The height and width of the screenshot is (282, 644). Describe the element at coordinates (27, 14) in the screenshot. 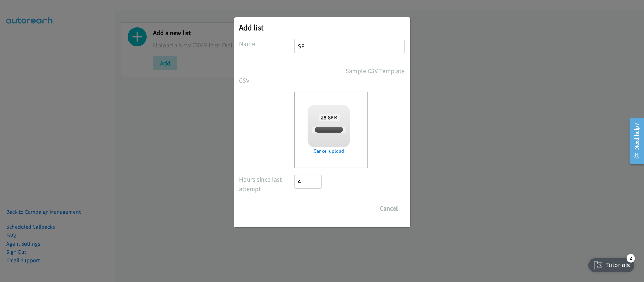

I see `button: Checklist, Tutorials, 2 incomplete tasks` at that location.